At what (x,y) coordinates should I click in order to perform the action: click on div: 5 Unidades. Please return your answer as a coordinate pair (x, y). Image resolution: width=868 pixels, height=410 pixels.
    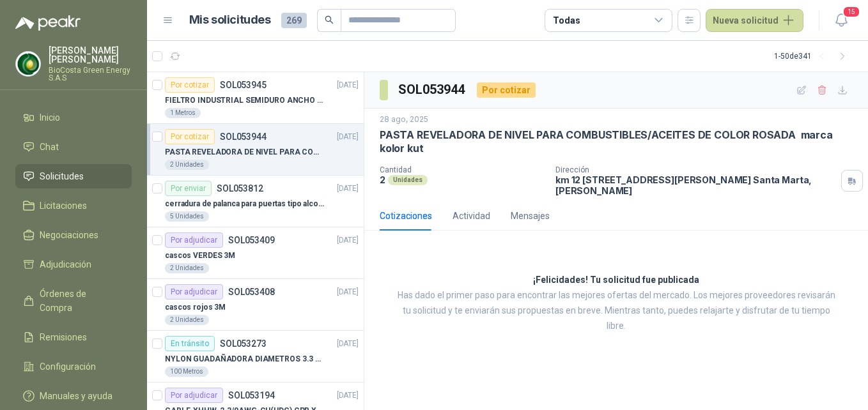
    Looking at the image, I should click on (187, 217).